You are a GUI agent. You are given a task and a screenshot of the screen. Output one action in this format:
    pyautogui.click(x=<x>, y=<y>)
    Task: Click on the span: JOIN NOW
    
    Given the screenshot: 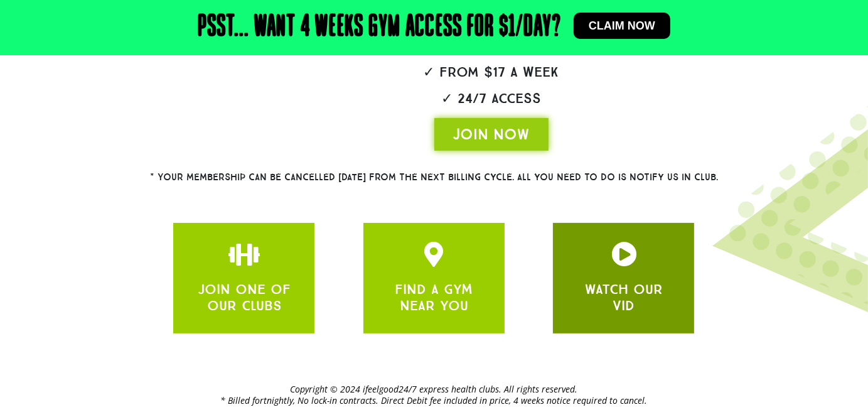 What is the action you would take?
    pyautogui.click(x=492, y=134)
    